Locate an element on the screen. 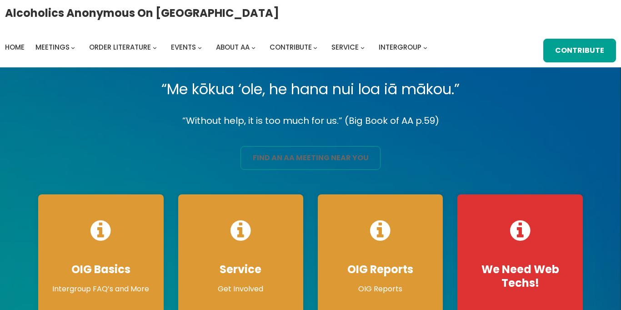 Image resolution: width=621 pixels, height=310 pixels. span: Contribute is located at coordinates (291, 47).